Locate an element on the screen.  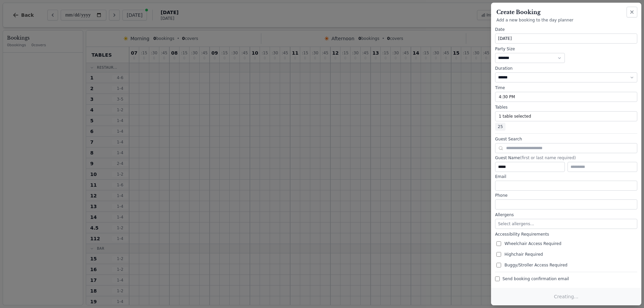
span: Wheelchair Access Required is located at coordinates (533, 243).